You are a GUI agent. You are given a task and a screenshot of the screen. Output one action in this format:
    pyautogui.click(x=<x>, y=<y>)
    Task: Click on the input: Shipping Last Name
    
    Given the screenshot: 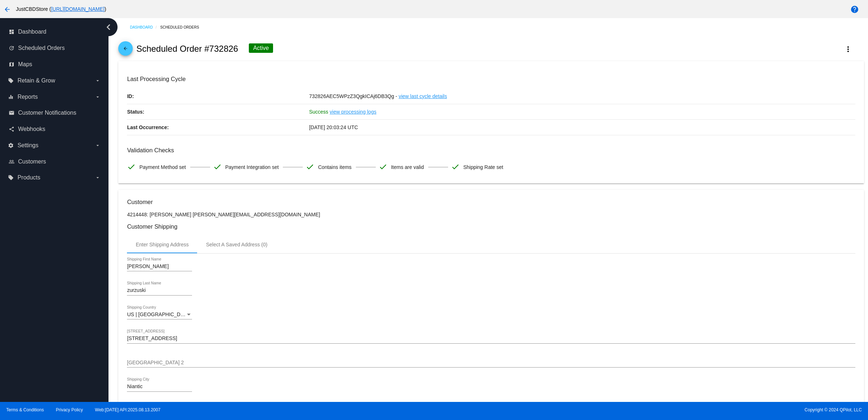 What is the action you would take?
    pyautogui.click(x=159, y=290)
    